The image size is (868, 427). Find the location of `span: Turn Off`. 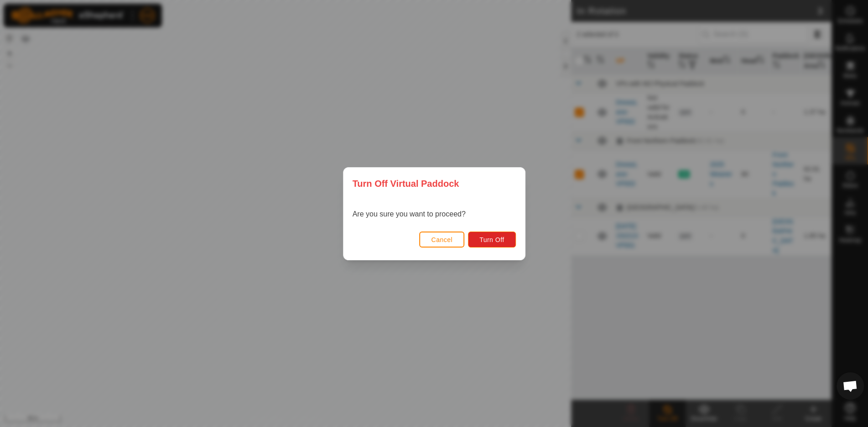

span: Turn Off is located at coordinates (492, 240).